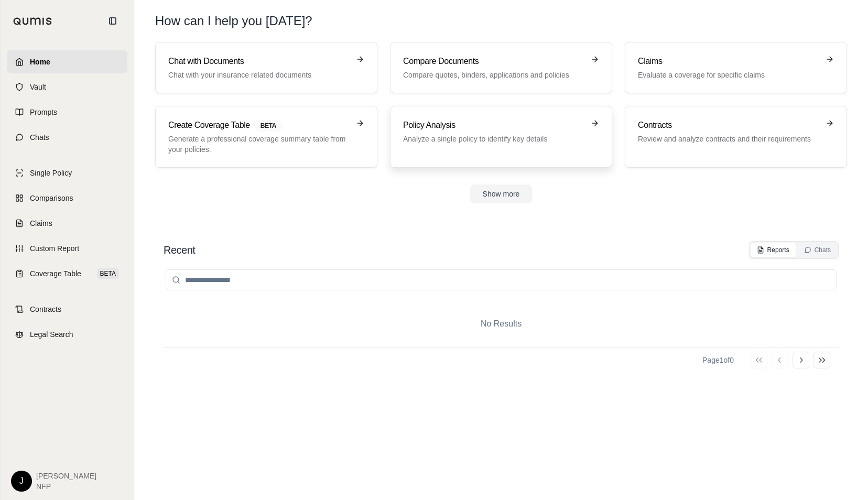  I want to click on span: Home, so click(40, 62).